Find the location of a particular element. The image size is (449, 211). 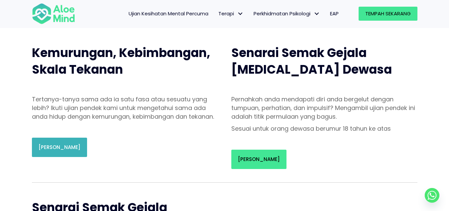

font: Sesuai untuk orang dewasa berumur 18 tahun ke atas is located at coordinates (311, 128).